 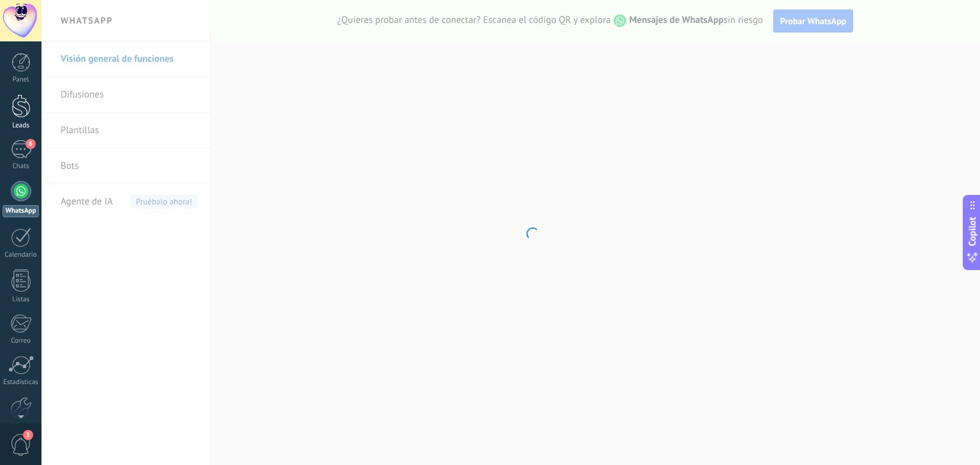 What do you see at coordinates (21, 80) in the screenshot?
I see `div: Panel` at bounding box center [21, 80].